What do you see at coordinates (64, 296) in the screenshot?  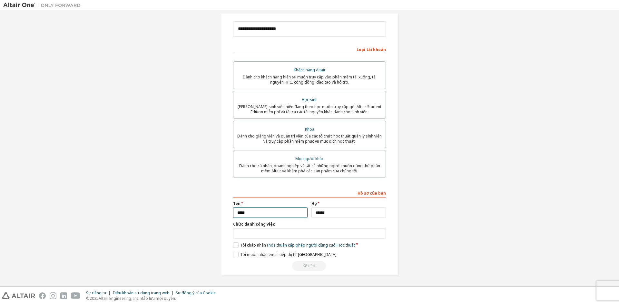 I see `img: linkedin.svg` at bounding box center [64, 296].